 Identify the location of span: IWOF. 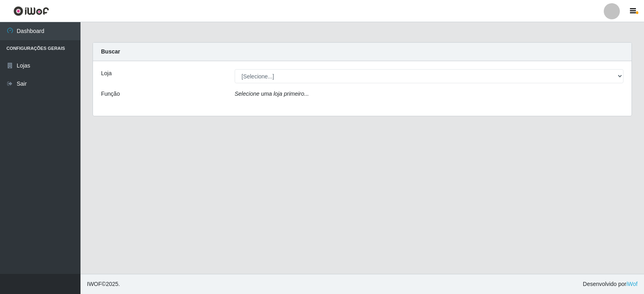
(94, 284).